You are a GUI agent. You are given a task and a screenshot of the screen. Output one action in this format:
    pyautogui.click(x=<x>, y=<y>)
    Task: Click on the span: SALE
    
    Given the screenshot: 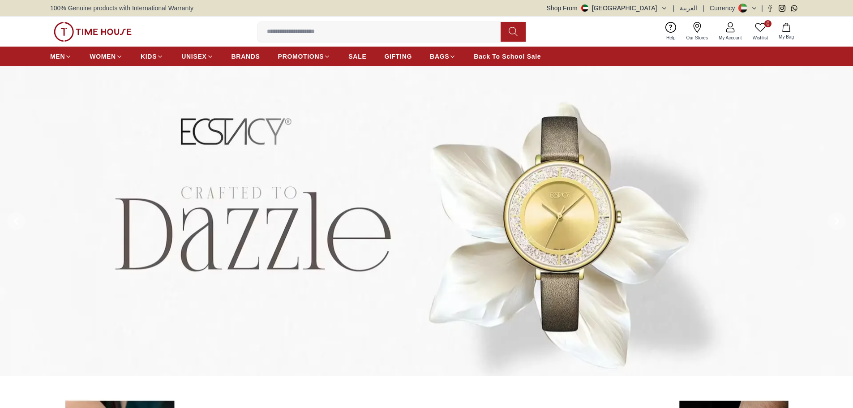 What is the action you would take?
    pyautogui.click(x=357, y=56)
    